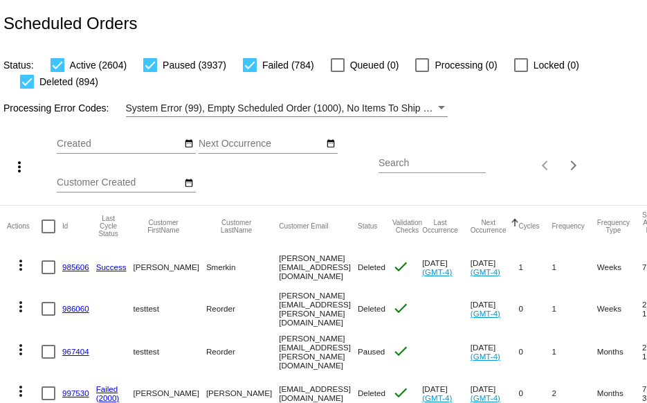 This screenshot has width=647, height=403. Describe the element at coordinates (75, 392) in the screenshot. I see `a: 997530` at that location.